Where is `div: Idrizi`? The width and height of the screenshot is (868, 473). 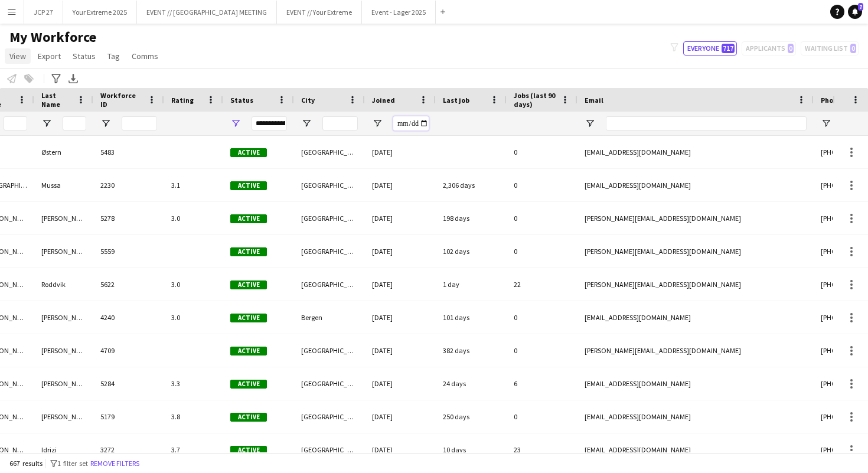
div: Idrizi is located at coordinates (64, 449).